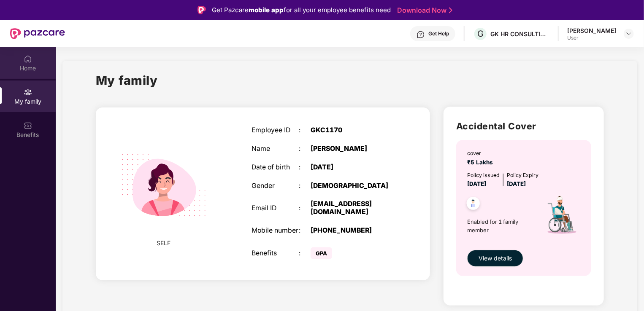  What do you see at coordinates (266, 10) in the screenshot?
I see `strong: mobile app` at bounding box center [266, 10].